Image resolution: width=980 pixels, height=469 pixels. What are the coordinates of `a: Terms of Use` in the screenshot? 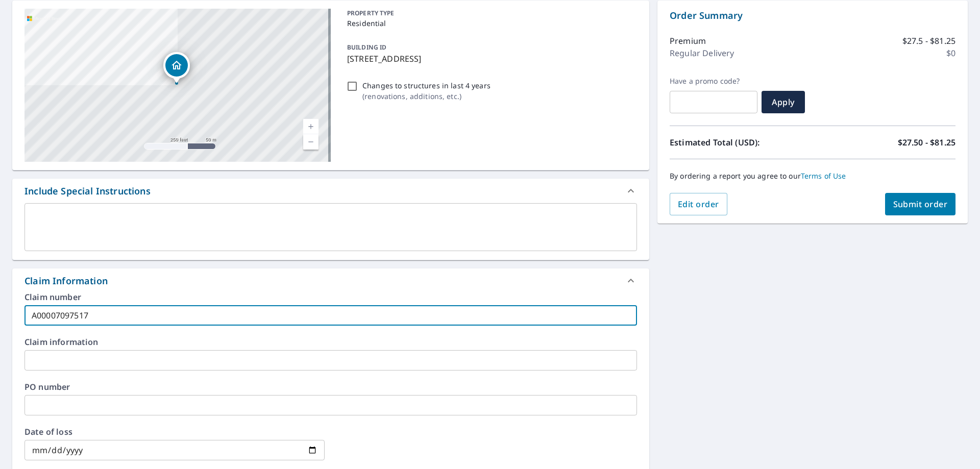 It's located at (823, 176).